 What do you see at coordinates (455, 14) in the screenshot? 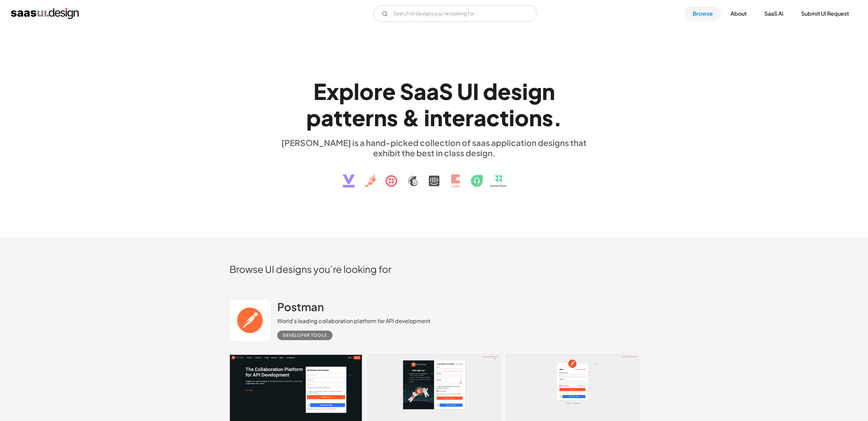
I see `input: Search UI designs you're looking for...` at bounding box center [455, 14].